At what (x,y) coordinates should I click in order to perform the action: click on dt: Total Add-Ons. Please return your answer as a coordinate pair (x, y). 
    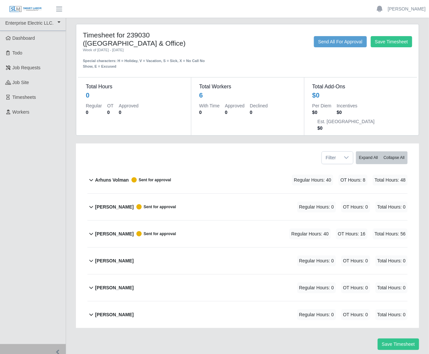
    Looking at the image, I should click on (360, 87).